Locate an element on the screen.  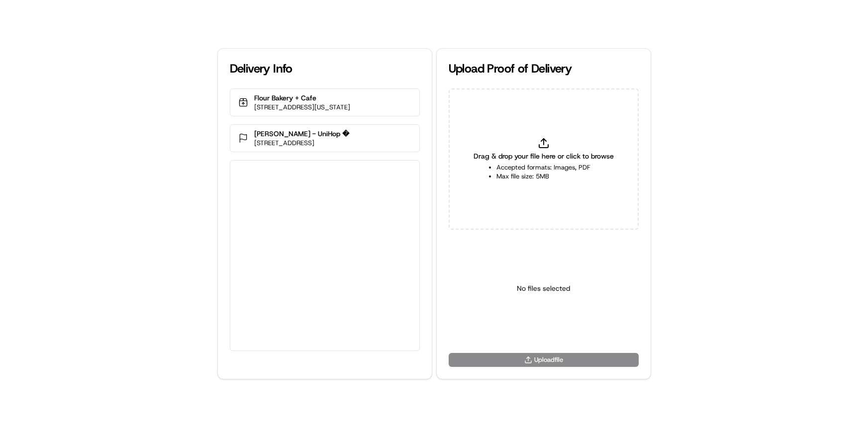
span: Drag & drop your file here or click to browse is located at coordinates (543, 156).